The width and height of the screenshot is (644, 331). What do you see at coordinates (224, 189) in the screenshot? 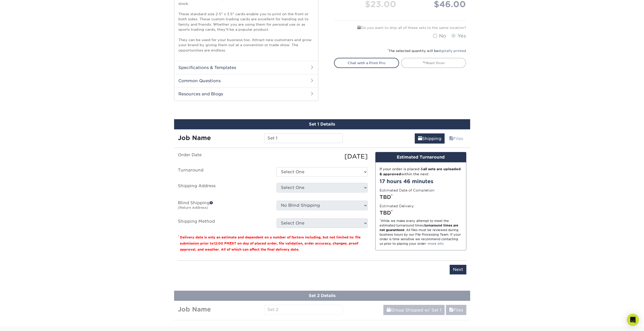
I see `label: Shipping Address` at bounding box center [224, 189].